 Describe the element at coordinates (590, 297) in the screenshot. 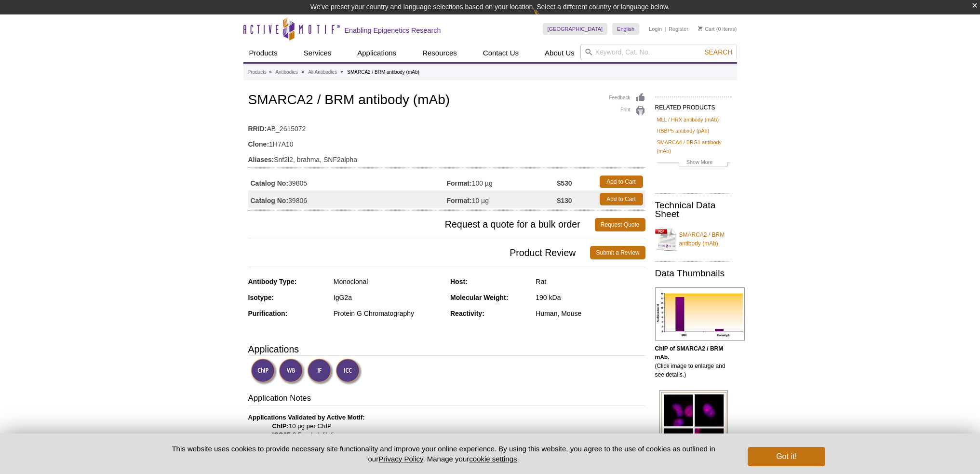

I see `div: 190 kDa` at that location.